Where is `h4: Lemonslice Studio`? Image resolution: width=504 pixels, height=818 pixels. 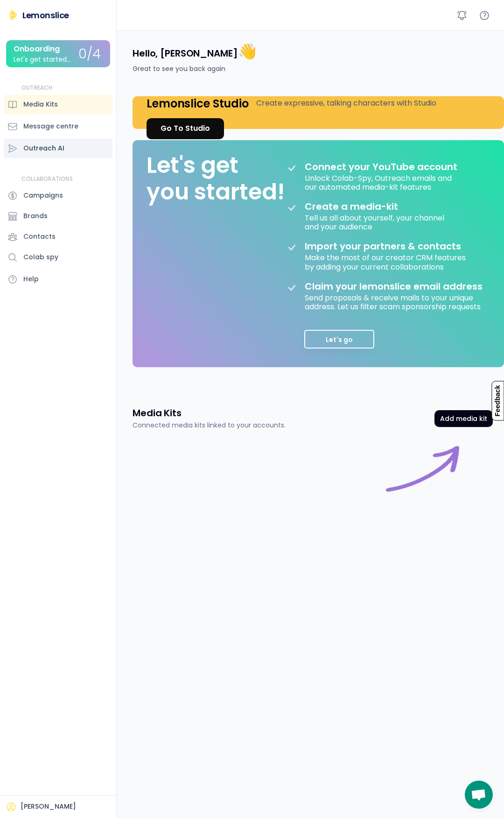
h4: Lemonslice Studio is located at coordinates (197, 104).